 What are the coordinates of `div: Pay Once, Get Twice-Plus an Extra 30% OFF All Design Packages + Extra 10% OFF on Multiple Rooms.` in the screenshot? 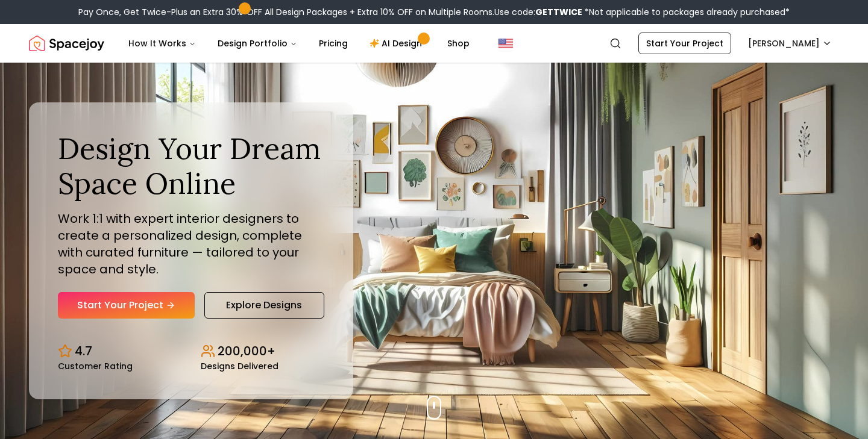 It's located at (434, 12).